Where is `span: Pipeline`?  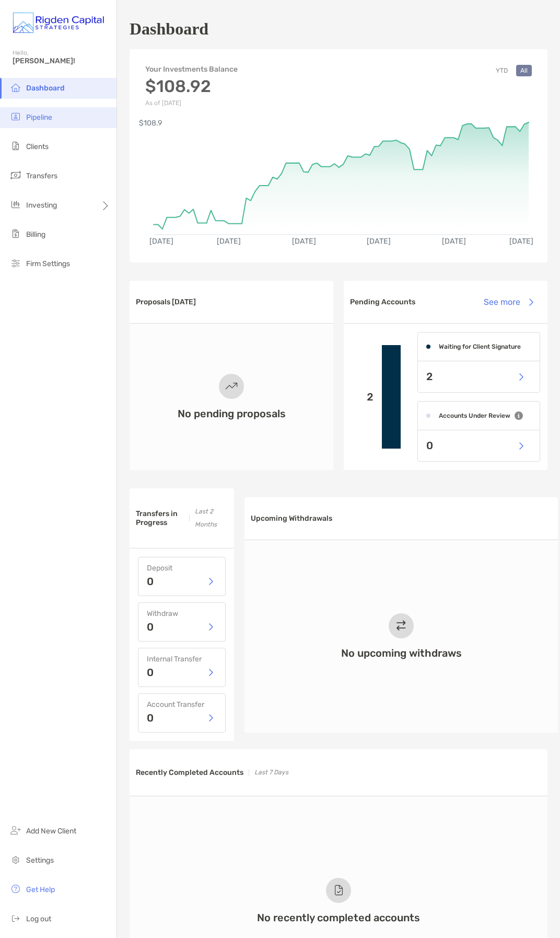 span: Pipeline is located at coordinates (39, 117).